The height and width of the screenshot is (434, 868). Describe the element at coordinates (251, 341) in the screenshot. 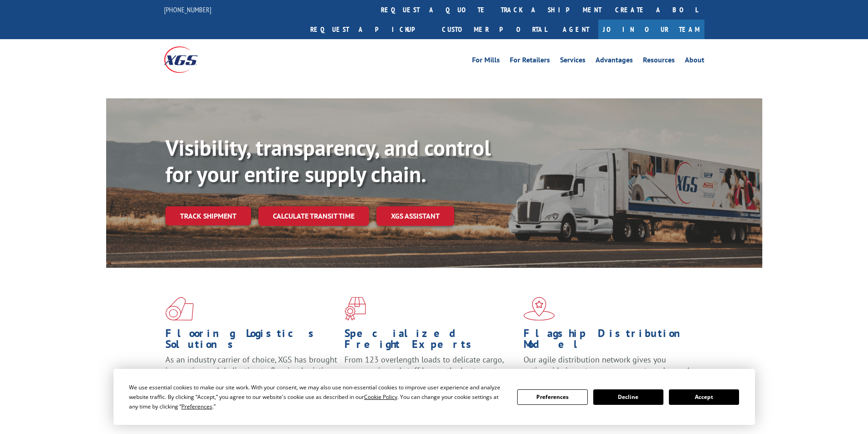

I see `h1: Flooring Logistics Solutions` at that location.